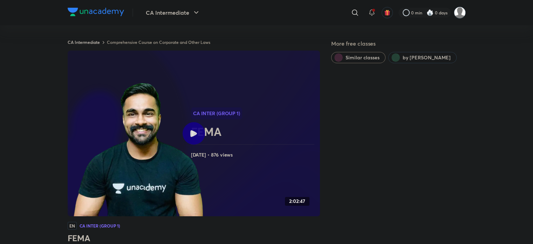 The width and height of the screenshot is (533, 244). Describe the element at coordinates (173, 13) in the screenshot. I see `button: CA Intermediate` at that location.